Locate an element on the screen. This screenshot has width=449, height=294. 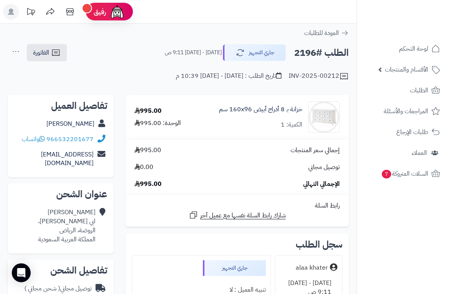
h2: تفاصيل الشحن is located at coordinates (61, 270).